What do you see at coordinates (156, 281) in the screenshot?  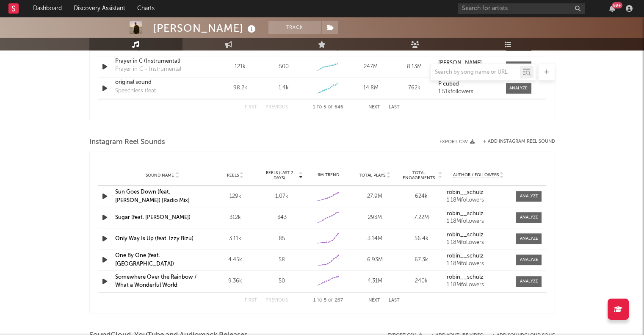 I see `a: Somewhere Over the Rainbow / What a Wonderful World` at bounding box center [156, 281].